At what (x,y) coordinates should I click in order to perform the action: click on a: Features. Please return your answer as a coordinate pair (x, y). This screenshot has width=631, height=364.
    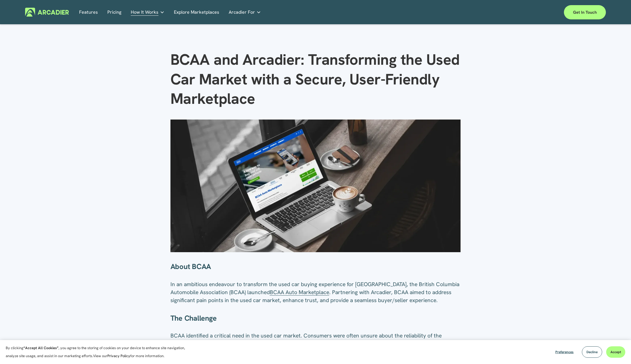
    Looking at the image, I should click on (89, 12).